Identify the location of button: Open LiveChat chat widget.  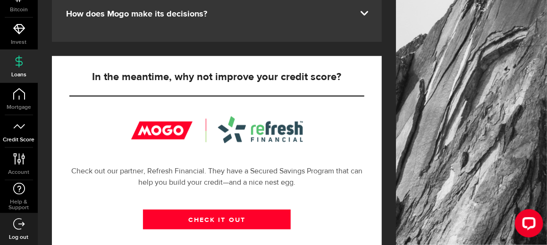
(22, 18).